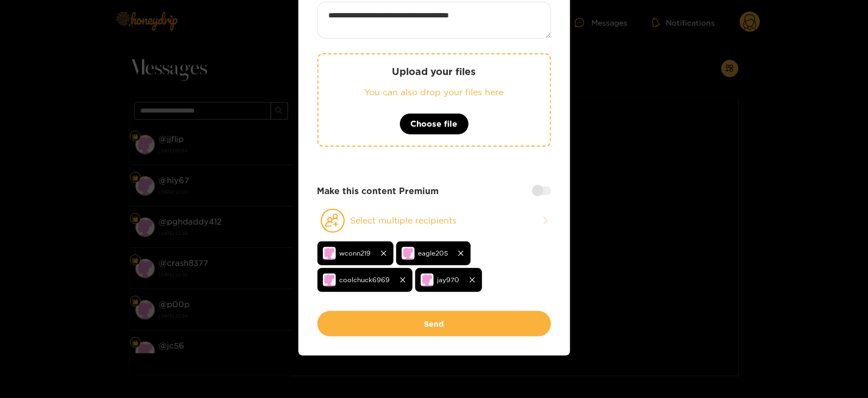 The image size is (868, 398). Describe the element at coordinates (435, 323) in the screenshot. I see `button: Send` at that location.